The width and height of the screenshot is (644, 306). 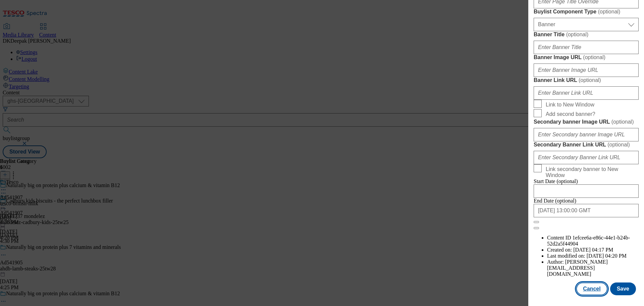 I want to click on label: Banner Image URL, so click(x=586, y=58).